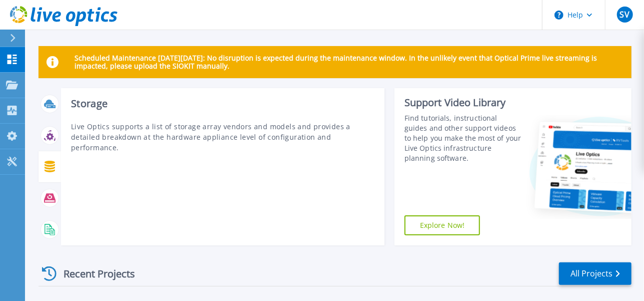 This screenshot has height=301, width=644. Describe the element at coordinates (625, 15) in the screenshot. I see `span: SV` at that location.